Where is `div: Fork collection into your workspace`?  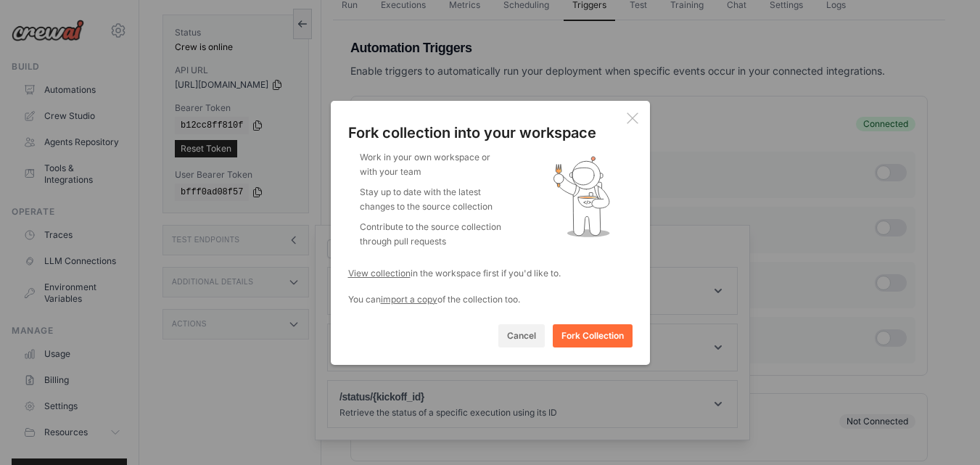 div: Fork collection into your workspace is located at coordinates (490, 133).